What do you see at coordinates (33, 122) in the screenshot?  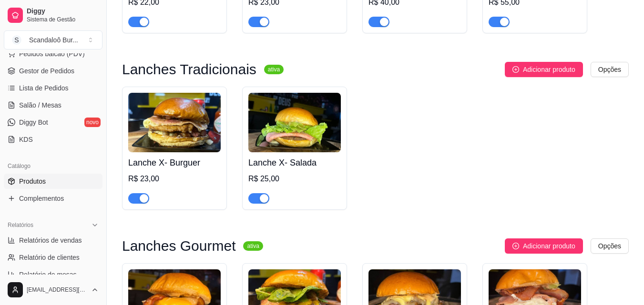 I see `span: Diggy Bot` at bounding box center [33, 122].